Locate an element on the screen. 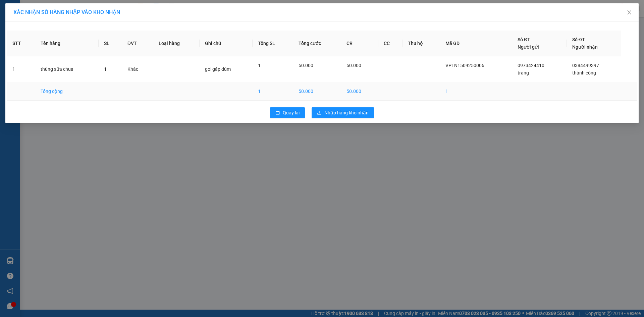  button: Close is located at coordinates (629, 13).